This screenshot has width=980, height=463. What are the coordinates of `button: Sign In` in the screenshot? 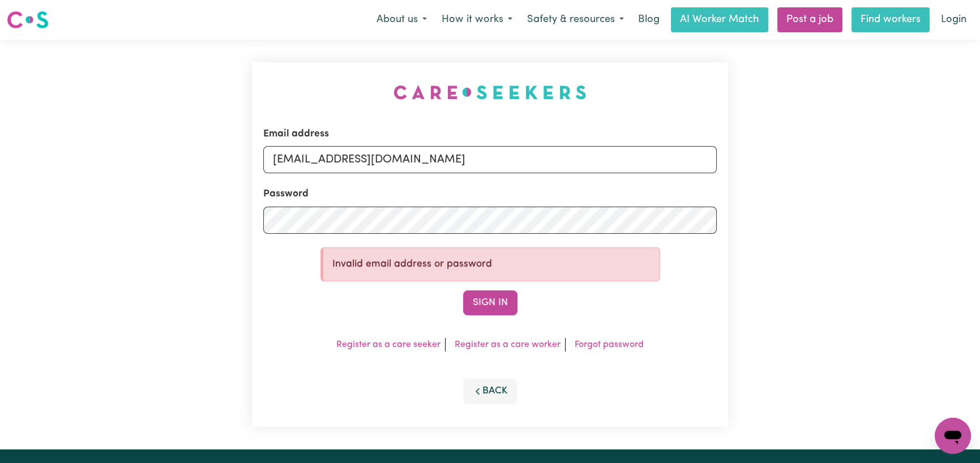 It's located at (490, 303).